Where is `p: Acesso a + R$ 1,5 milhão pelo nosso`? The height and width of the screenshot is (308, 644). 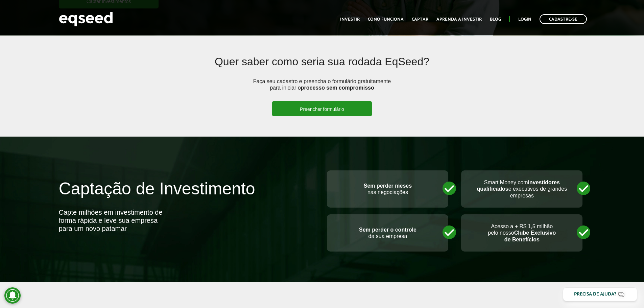 p: Acesso a + R$ 1,5 milhão pelo nosso is located at coordinates (521, 233).